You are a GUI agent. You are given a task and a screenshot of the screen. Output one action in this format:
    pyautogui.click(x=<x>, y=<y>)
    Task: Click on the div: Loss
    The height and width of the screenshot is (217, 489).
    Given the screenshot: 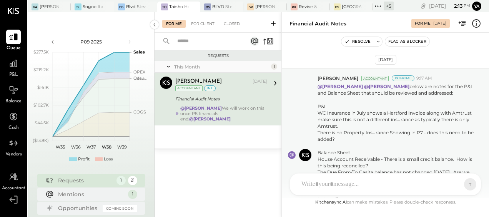 What is the action you would take?
    pyautogui.click(x=108, y=159)
    